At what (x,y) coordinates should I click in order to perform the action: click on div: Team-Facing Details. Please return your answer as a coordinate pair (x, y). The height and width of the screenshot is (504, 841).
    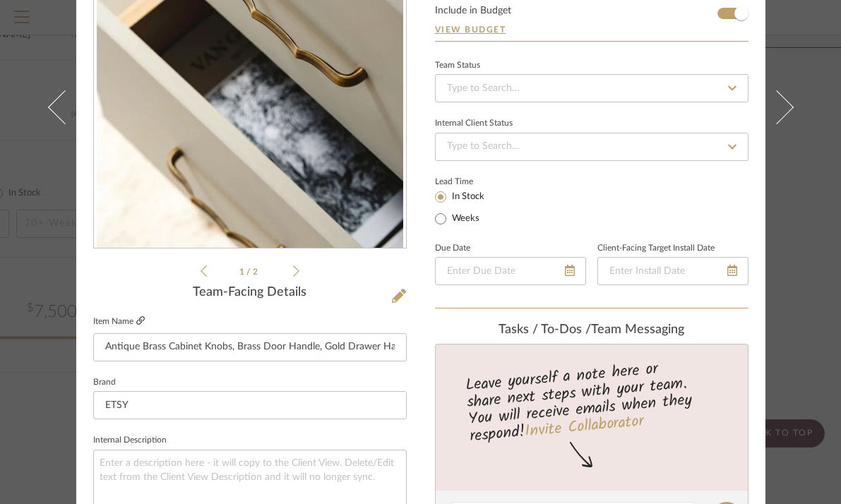
    Looking at the image, I should click on (250, 293).